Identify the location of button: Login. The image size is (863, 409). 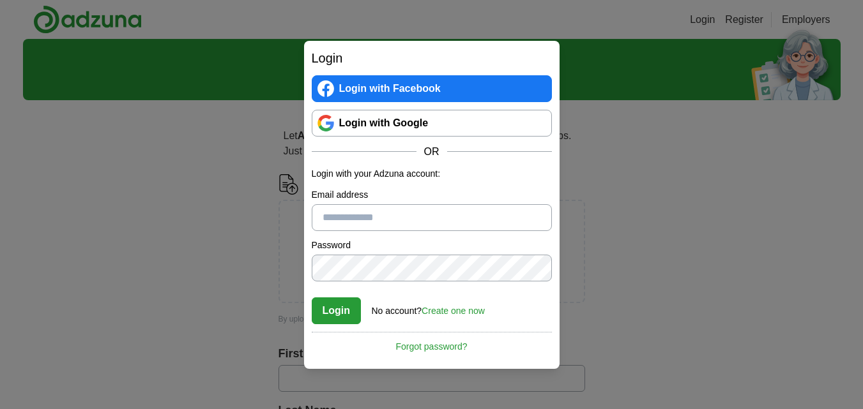
(336, 311).